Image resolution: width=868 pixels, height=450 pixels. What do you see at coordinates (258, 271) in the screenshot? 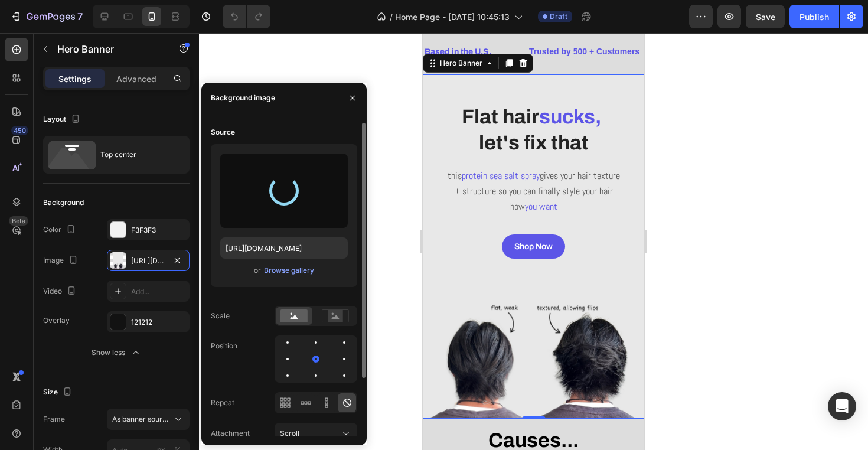
I see `span: or` at bounding box center [258, 271].